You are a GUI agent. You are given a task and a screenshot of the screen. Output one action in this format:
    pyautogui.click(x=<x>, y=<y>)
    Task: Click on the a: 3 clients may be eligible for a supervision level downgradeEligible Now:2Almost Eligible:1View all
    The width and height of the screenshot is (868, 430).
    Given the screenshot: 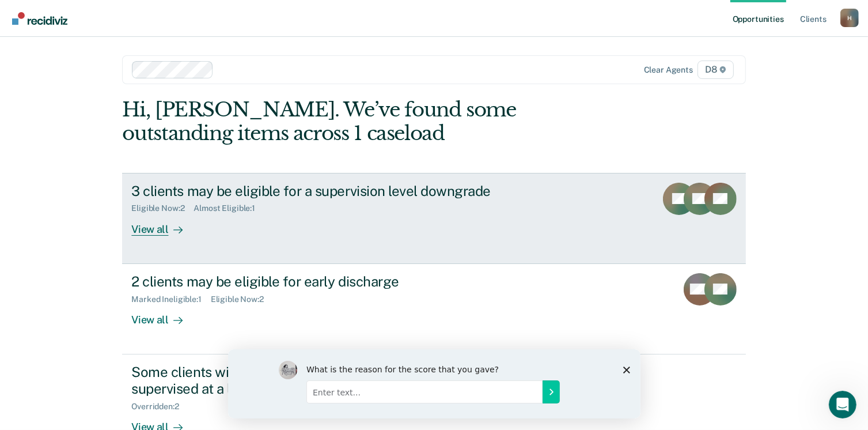 What is the action you would take?
    pyautogui.click(x=434, y=218)
    